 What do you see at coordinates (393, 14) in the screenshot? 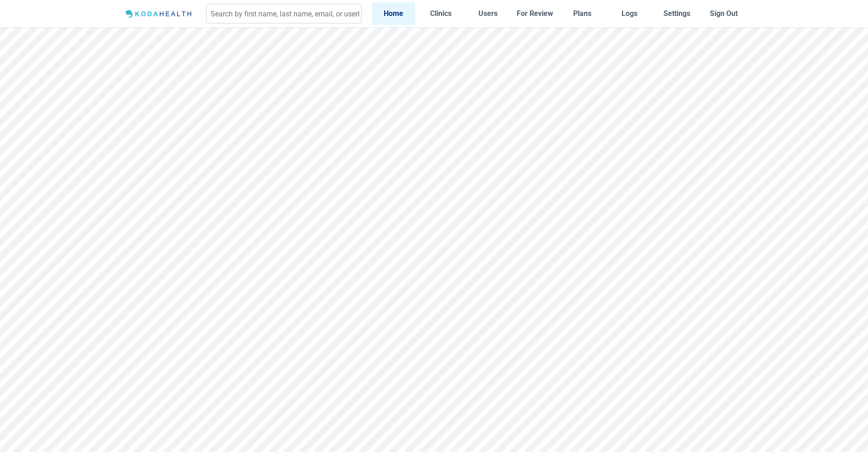
I see `a: Home` at bounding box center [393, 14].